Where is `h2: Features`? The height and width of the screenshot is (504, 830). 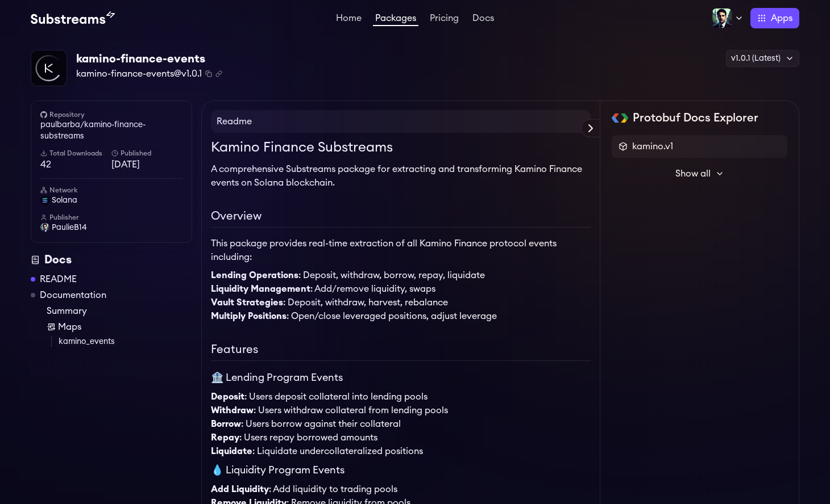 h2: Features is located at coordinates (401, 351).